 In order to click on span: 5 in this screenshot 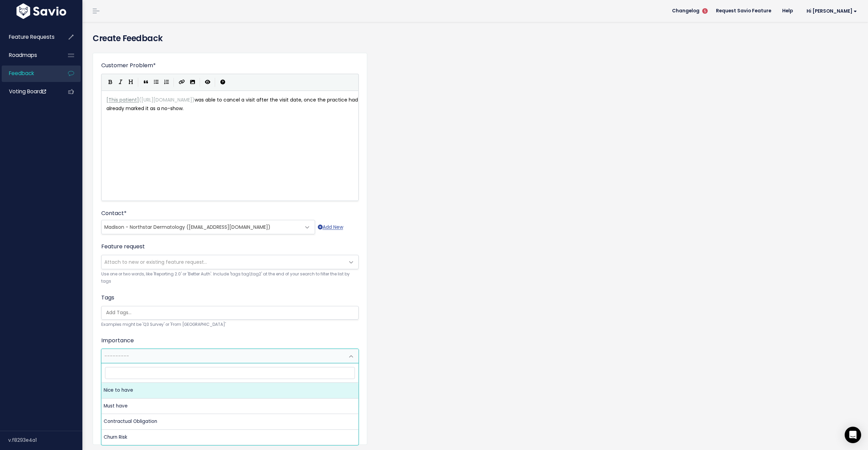, I will do `click(705, 11)`.